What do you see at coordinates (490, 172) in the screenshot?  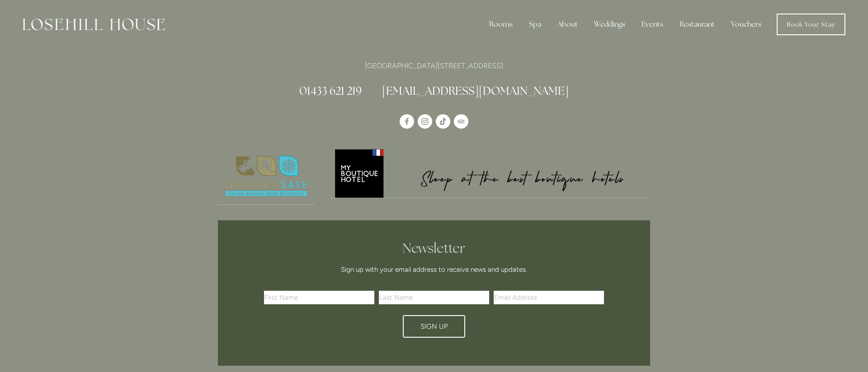 I see `img: My Boutique Hotel - Logo` at bounding box center [490, 172].